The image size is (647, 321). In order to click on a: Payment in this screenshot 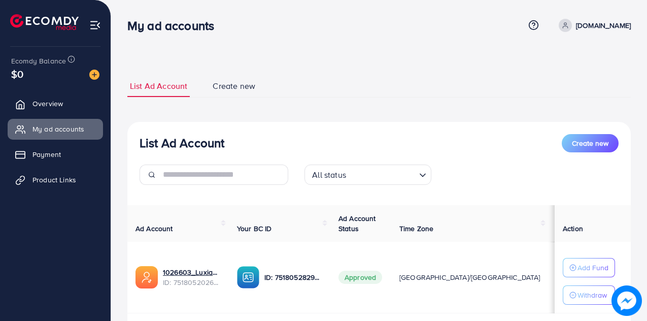, I will do `click(55, 154)`.